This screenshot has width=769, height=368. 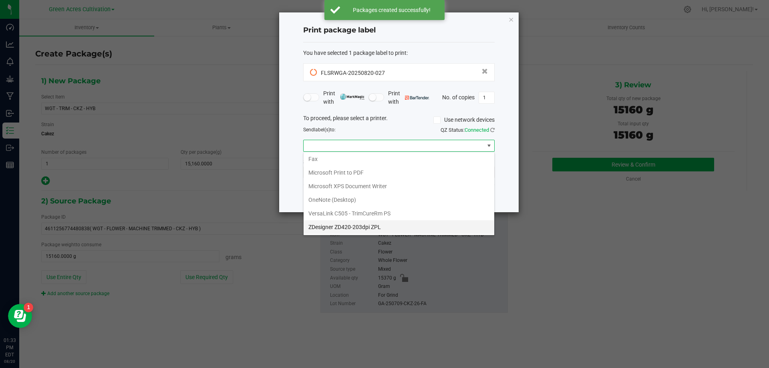 I want to click on span: label(s), so click(x=322, y=130).